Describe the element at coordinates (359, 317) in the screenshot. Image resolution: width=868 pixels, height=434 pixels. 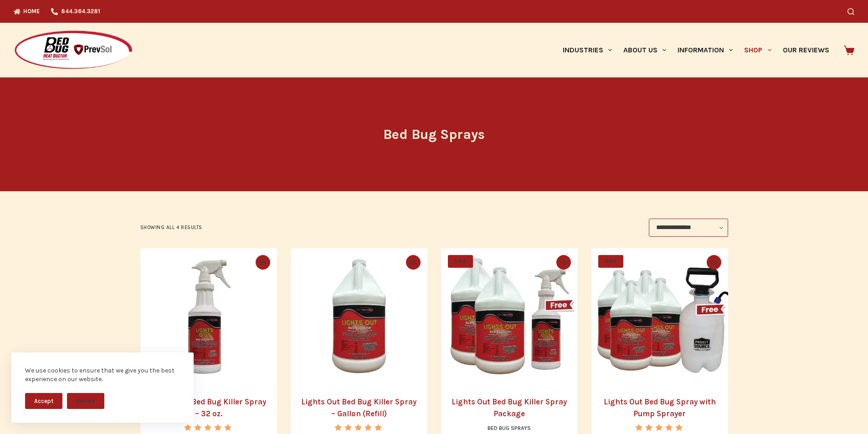
I see `a: Lights Out Bed Bug Killer Spray - Gallon (Refill)` at that location.